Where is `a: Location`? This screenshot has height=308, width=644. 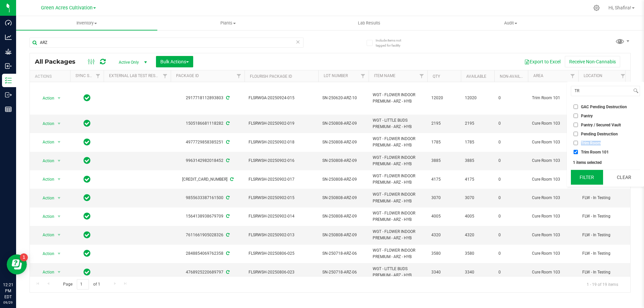 a: Location is located at coordinates (593, 76).